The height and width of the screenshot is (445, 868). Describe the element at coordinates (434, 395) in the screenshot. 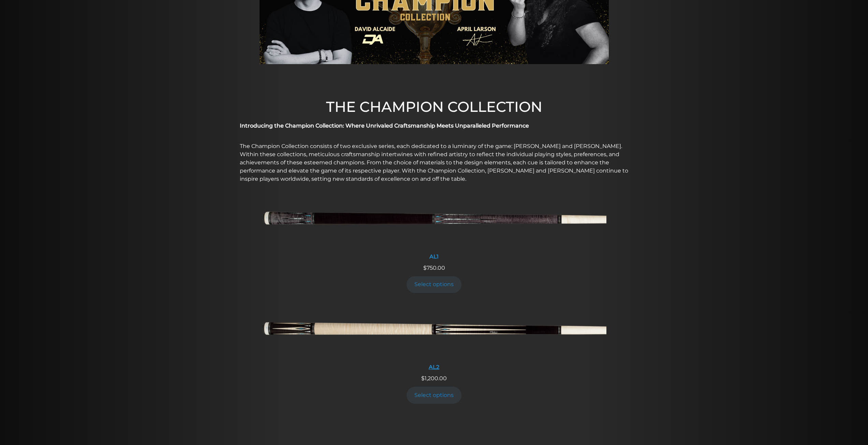

I see `a: Add to cart: “AL2”` at that location.